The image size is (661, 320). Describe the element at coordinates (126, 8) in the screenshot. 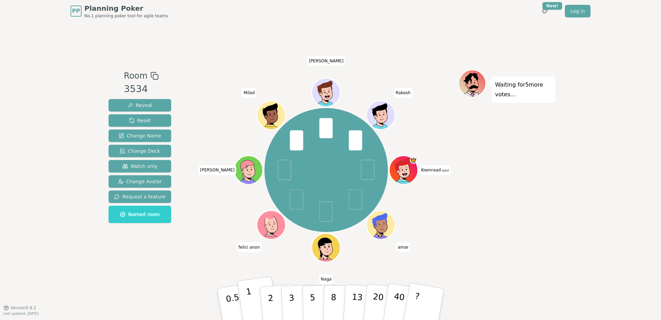

I see `span: Planning Poker` at that location.